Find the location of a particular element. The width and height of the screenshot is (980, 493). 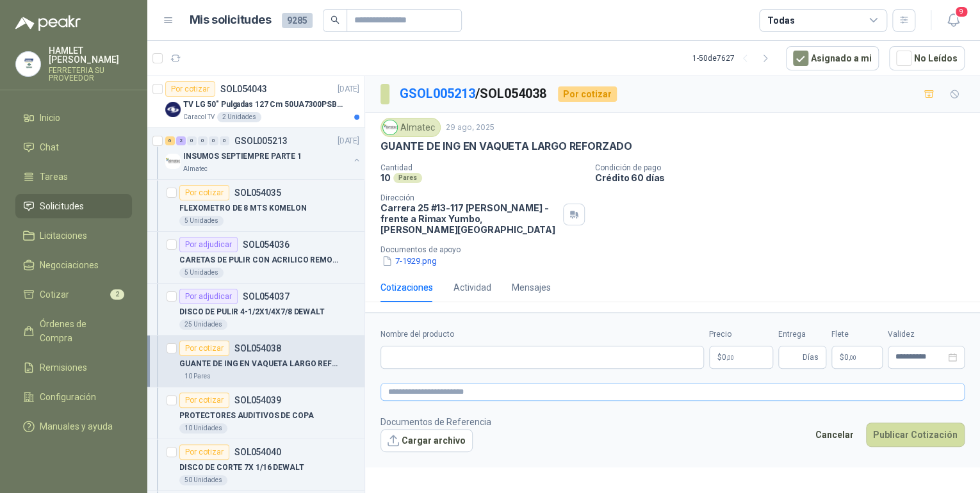

p: 29 ago, 2025 is located at coordinates (470, 127).